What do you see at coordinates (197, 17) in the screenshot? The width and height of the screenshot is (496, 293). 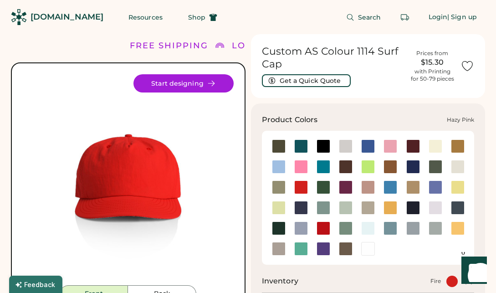 I see `span: Shop` at bounding box center [197, 17].